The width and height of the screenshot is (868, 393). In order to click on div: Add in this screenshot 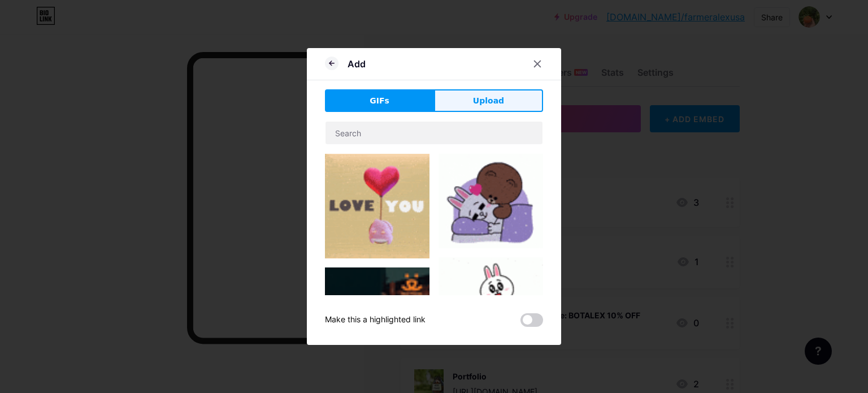, I will do `click(357, 64)`.